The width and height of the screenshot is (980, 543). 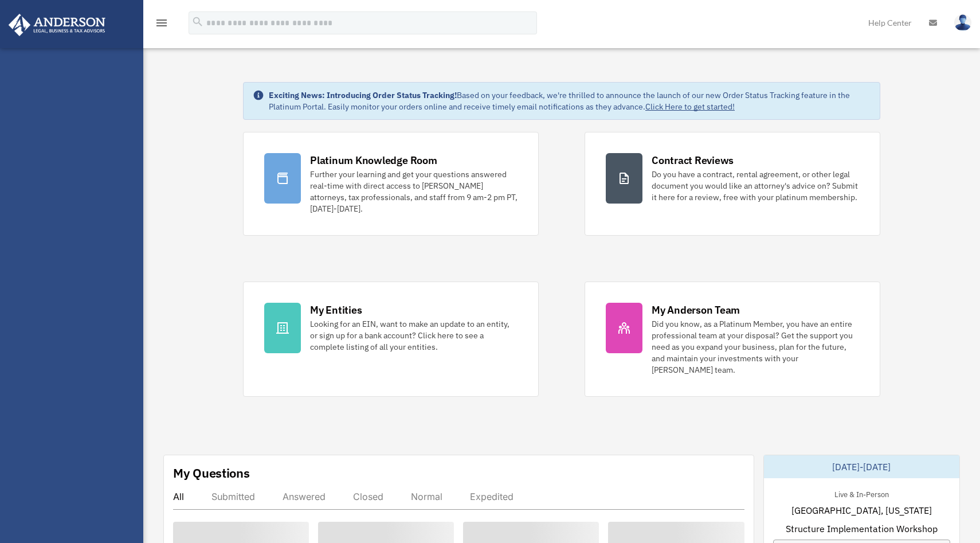 What do you see at coordinates (756, 186) in the screenshot?
I see `div: Do you have a contract, rental agreement, or other legal document you would like an attorney's ad...` at bounding box center [756, 186].